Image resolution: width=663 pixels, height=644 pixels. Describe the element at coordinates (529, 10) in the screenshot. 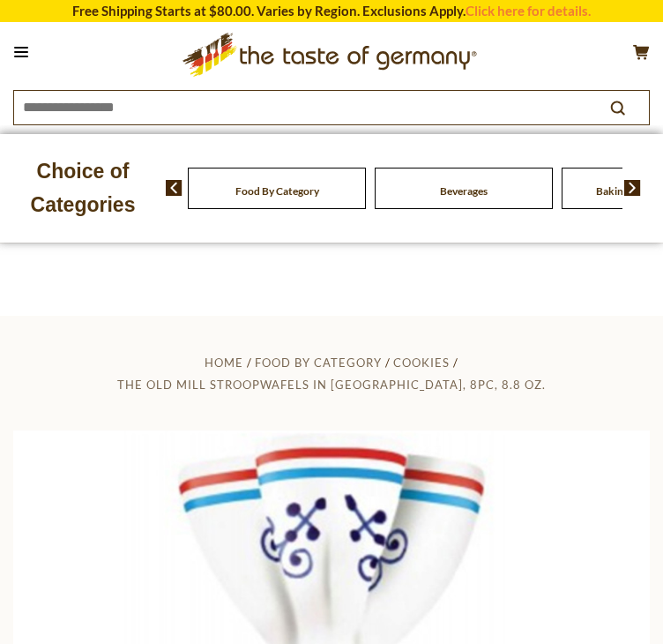

I see `a: Click here for details.` at that location.